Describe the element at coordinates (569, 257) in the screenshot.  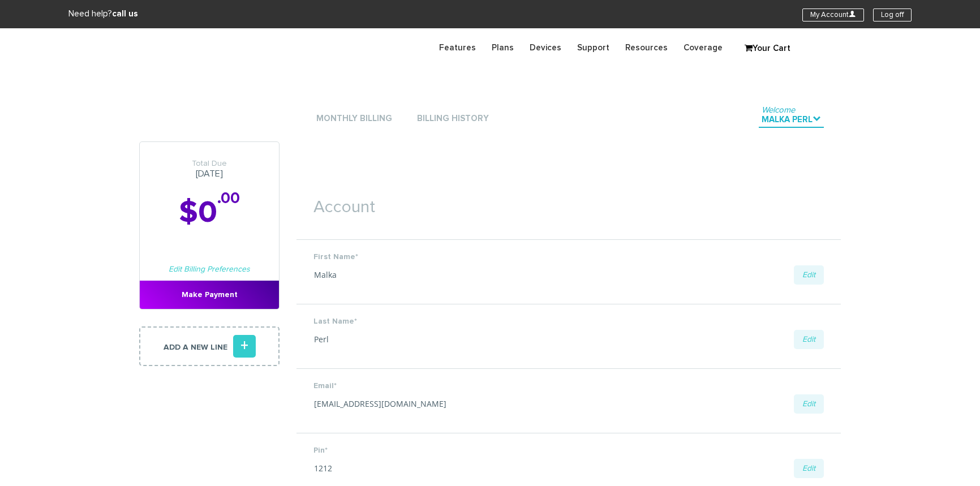
I see `label: First Name*` at that location.